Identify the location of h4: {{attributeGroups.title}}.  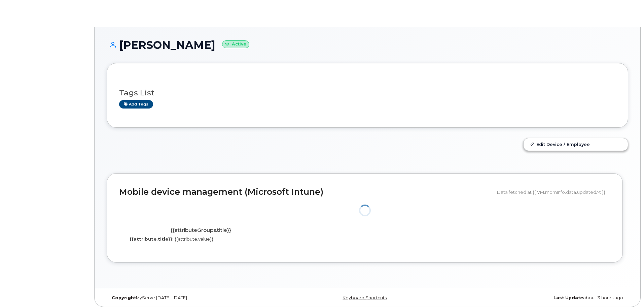
(201, 230).